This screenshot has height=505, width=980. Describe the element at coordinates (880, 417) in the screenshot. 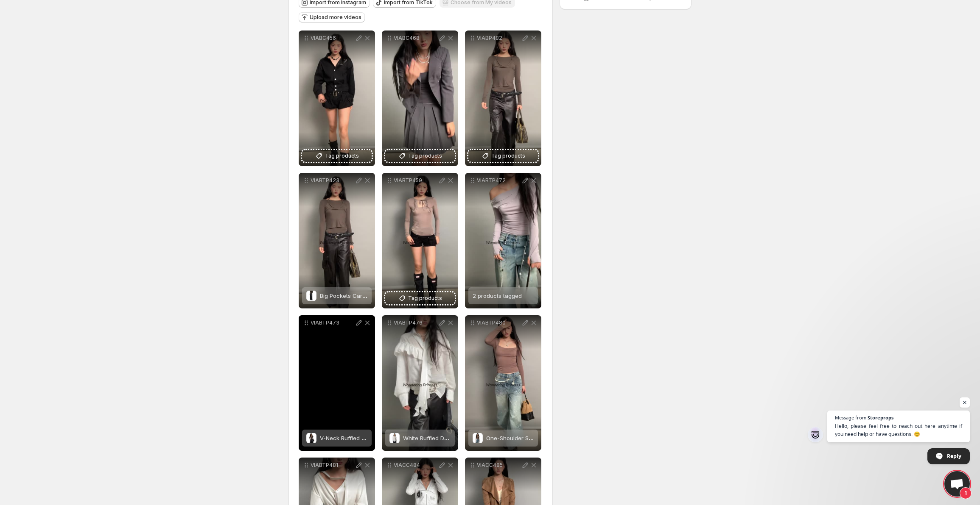

I see `span: Storeprops` at that location.